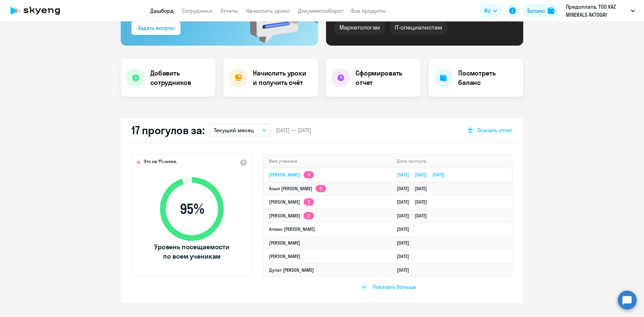 The width and height of the screenshot is (644, 317). What do you see at coordinates (597, 11) in the screenshot?
I see `p: Предоплата, ТОО KAZ MINERALS AKTOGAY` at bounding box center [597, 11].